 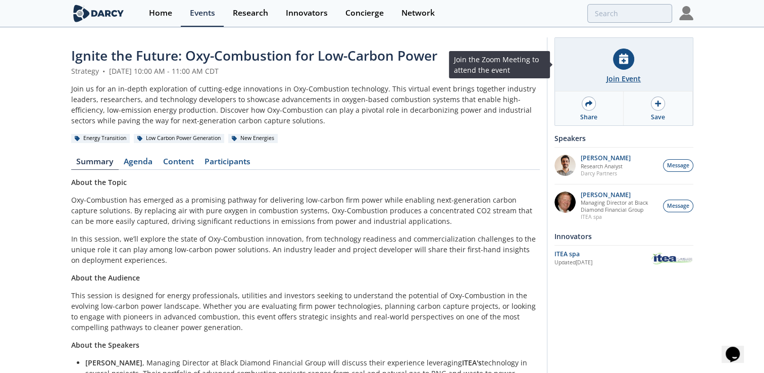 What do you see at coordinates (605, 166) in the screenshot?
I see `p: Research Analyst` at bounding box center [605, 166].